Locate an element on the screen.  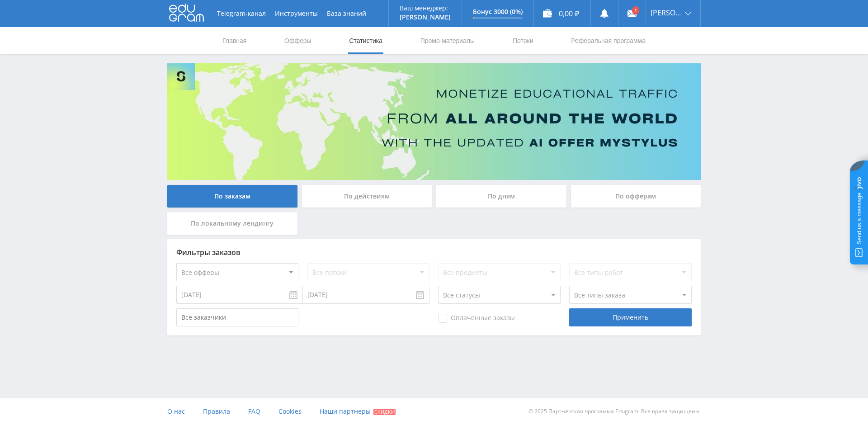
a: Главная is located at coordinates (234, 40).